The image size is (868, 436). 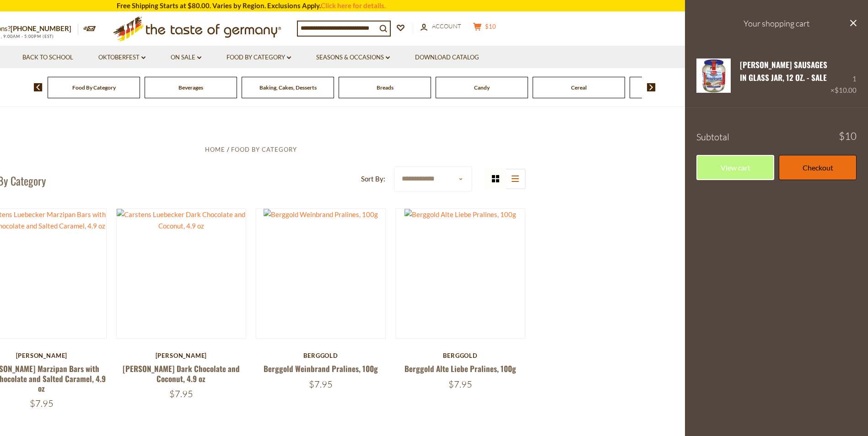 I want to click on img: Berggold Weinbrand Pralines, 100g, so click(x=320, y=214).